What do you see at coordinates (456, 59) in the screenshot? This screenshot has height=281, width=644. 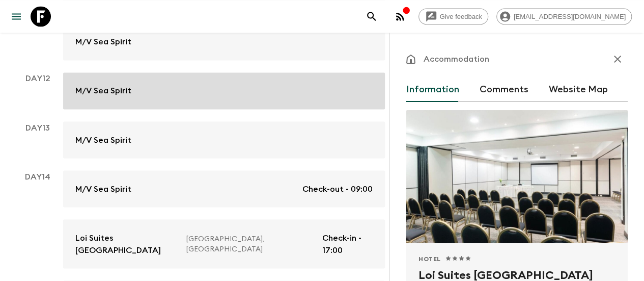 I see `p: Accommodation` at bounding box center [456, 59].